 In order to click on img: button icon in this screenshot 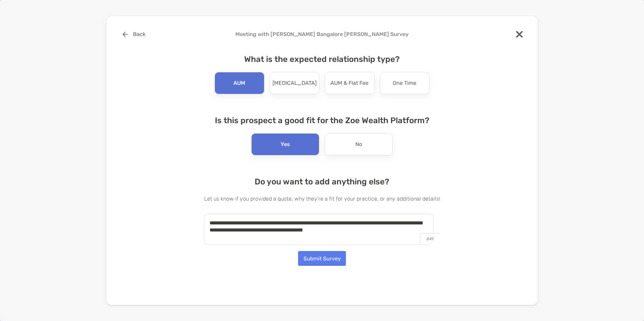, I will do `click(125, 35)`.